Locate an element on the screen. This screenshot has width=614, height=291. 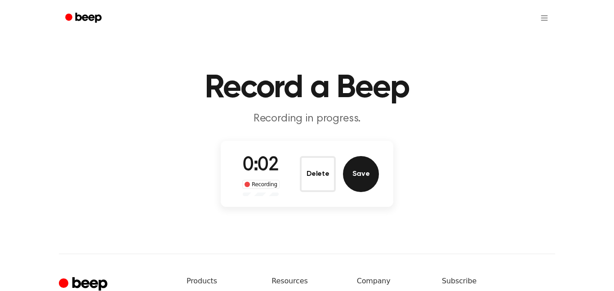
div: Recording is located at coordinates (261, 184).